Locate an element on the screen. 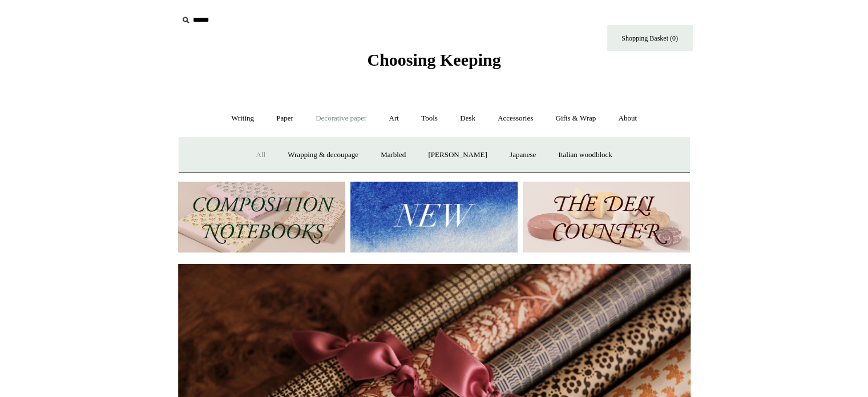 The image size is (868, 397). span: Choosing Keeping is located at coordinates (434, 59).